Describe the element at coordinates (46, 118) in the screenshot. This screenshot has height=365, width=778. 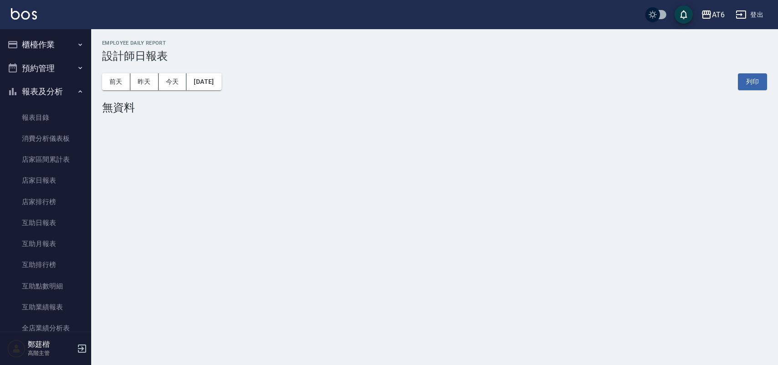
I see `a: 報表目錄` at that location.